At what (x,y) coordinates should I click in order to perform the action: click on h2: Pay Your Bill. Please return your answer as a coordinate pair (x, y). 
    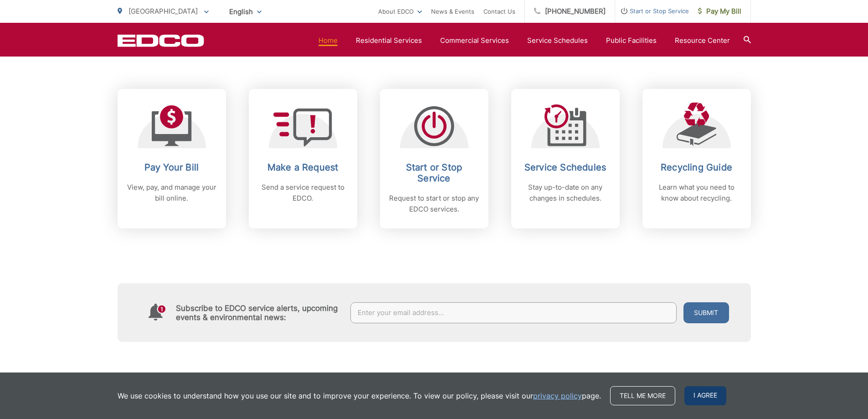
    Looking at the image, I should click on (172, 167).